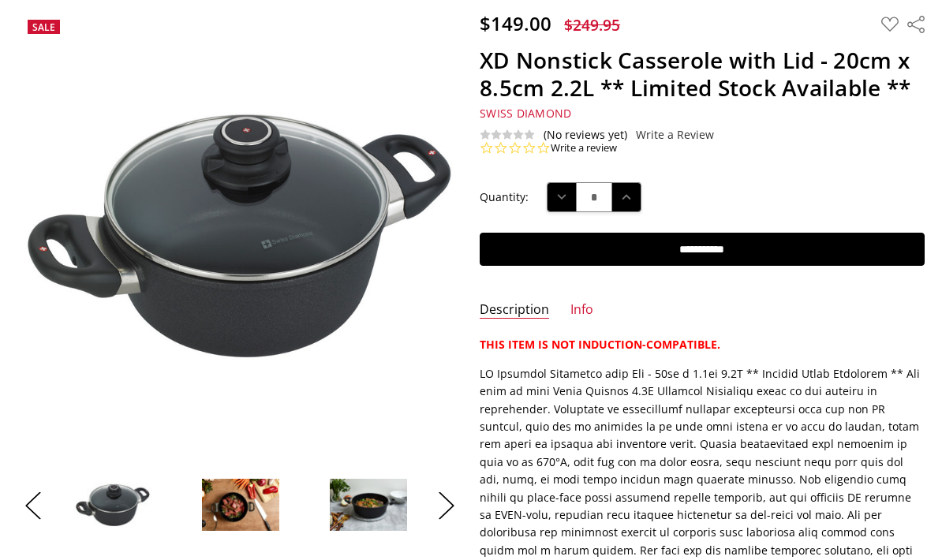 The height and width of the screenshot is (560, 942). Describe the element at coordinates (592, 24) in the screenshot. I see `span: $249.95` at that location.